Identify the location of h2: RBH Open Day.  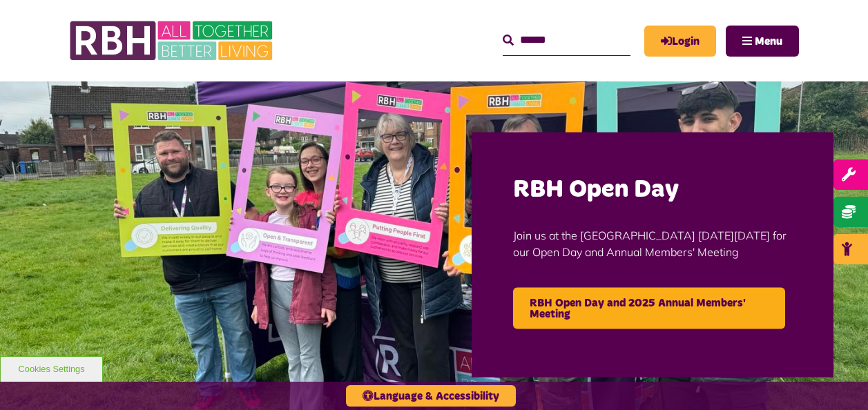
(653, 190).